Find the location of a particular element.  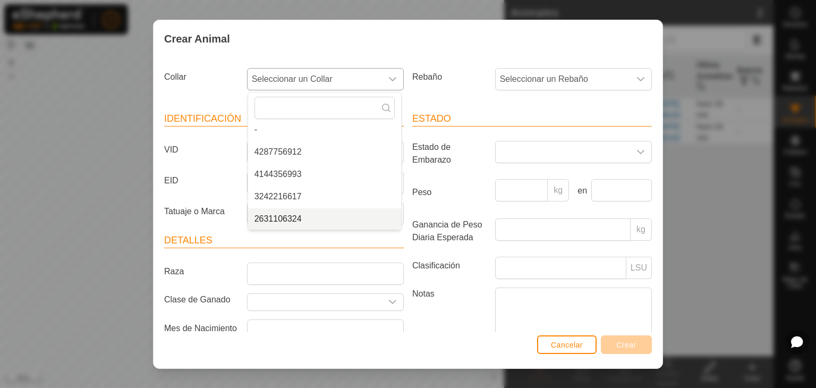

span: 4144356993 is located at coordinates (278, 174).